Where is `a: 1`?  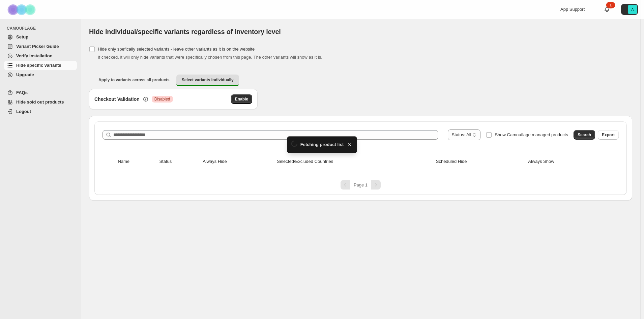
a: 1 is located at coordinates (607, 10).